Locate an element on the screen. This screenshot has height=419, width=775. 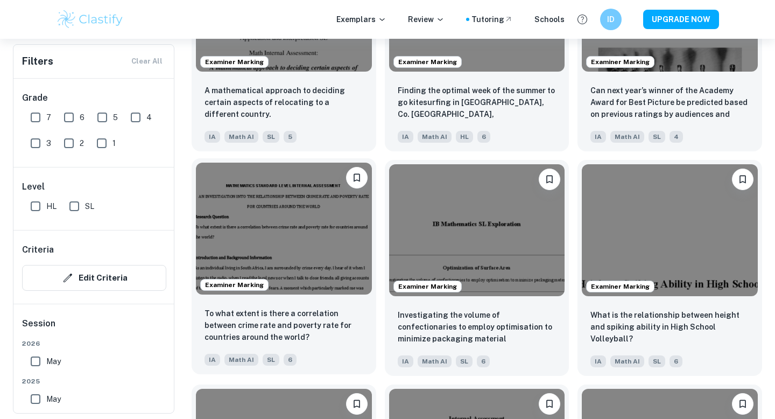
h6: Criteria is located at coordinates (38, 250).